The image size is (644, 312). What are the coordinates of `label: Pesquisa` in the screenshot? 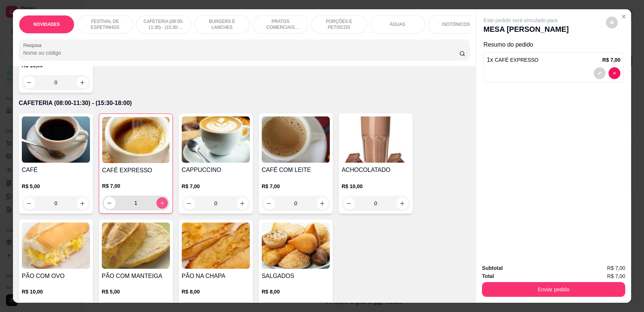 It's located at (33, 45).